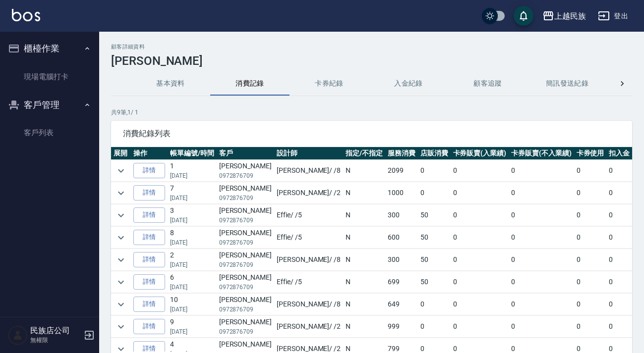 The image size is (644, 353). I want to click on h2: 顧客詳細資料, so click(371, 47).